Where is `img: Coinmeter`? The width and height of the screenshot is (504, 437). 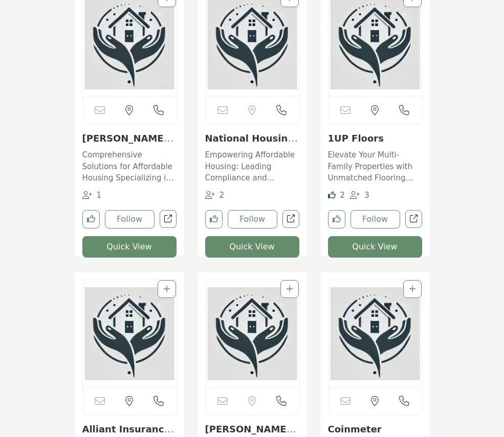 img: Coinmeter is located at coordinates (375, 333).